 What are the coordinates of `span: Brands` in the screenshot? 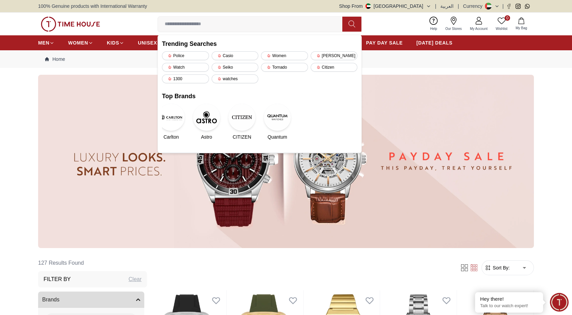 It's located at (51, 300).